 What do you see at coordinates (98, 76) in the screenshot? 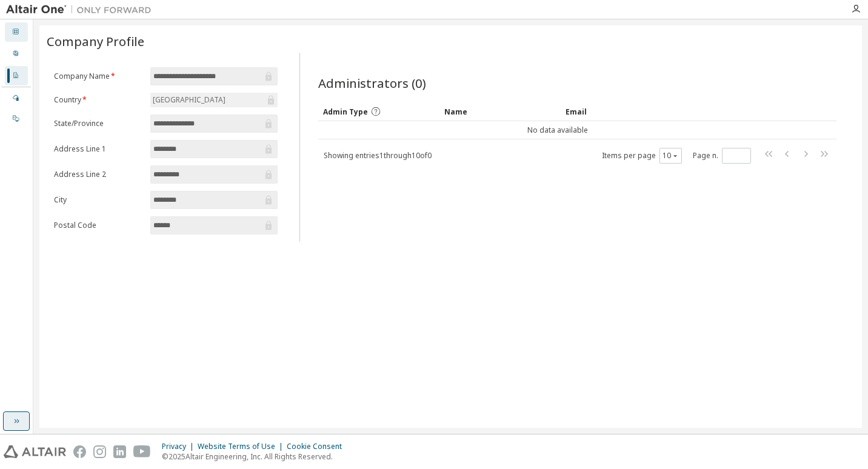
I see `label: Company Name` at bounding box center [98, 76].